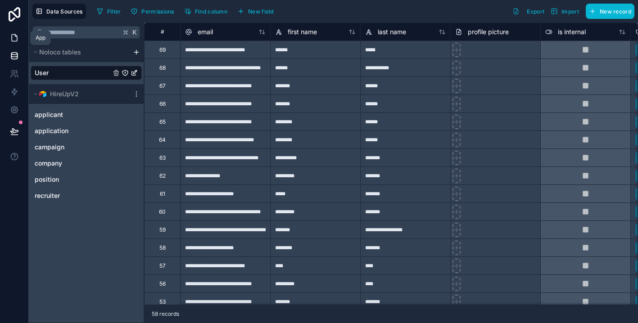  I want to click on span: Import, so click(570, 11).